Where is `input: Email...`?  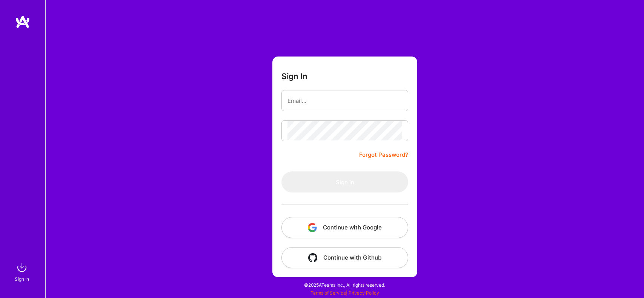 input: Email... is located at coordinates (345, 101).